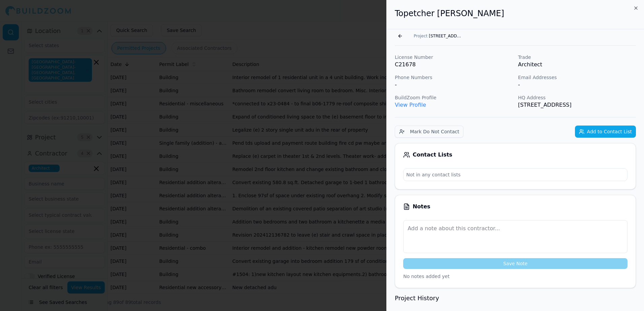  I want to click on p: Trade, so click(577, 57).